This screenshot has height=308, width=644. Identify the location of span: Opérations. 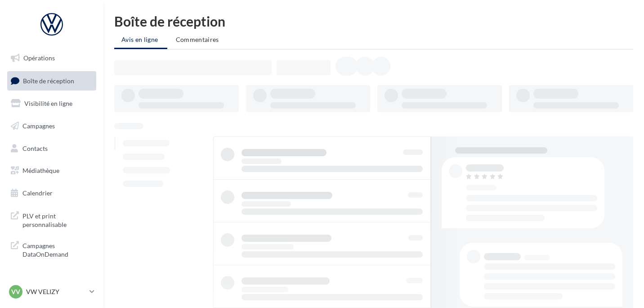
(39, 58).